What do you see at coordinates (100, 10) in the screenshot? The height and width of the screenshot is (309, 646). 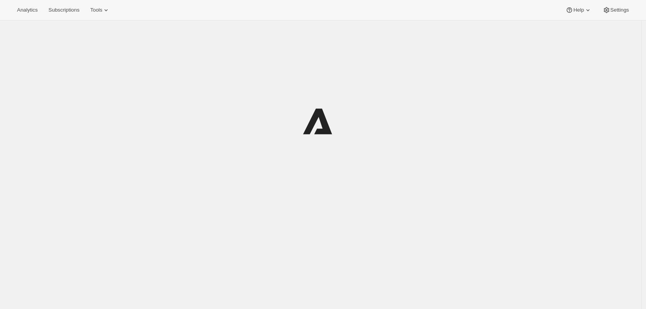 I see `button: Tools` at bounding box center [100, 10].